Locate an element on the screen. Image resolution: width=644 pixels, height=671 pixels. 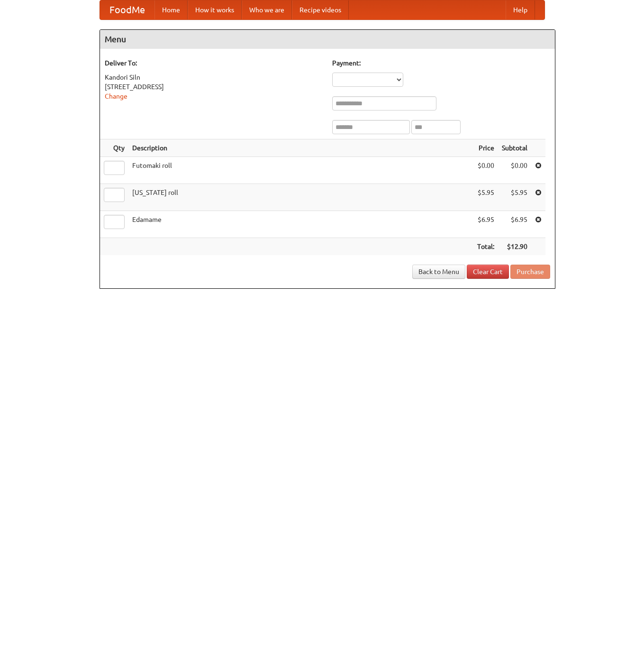
a: Who we are is located at coordinates (267, 10).